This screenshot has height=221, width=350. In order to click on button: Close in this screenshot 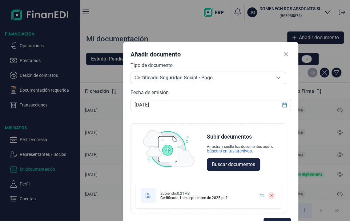, I will do `click(286, 54)`.